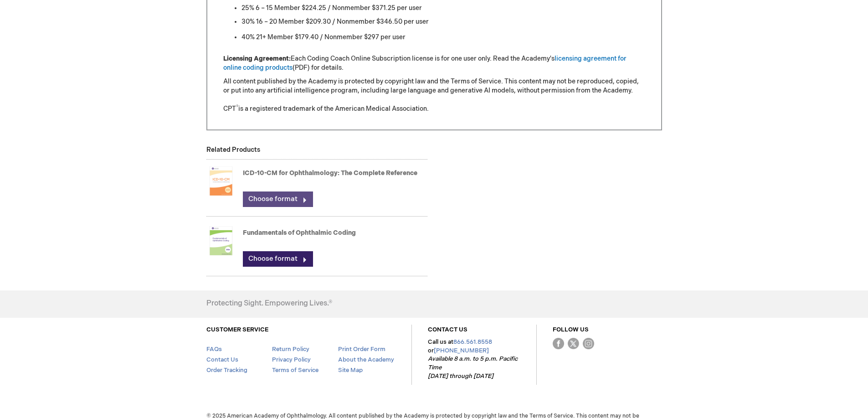  Describe the element at coordinates (589, 343) in the screenshot. I see `img: instagram` at that location.